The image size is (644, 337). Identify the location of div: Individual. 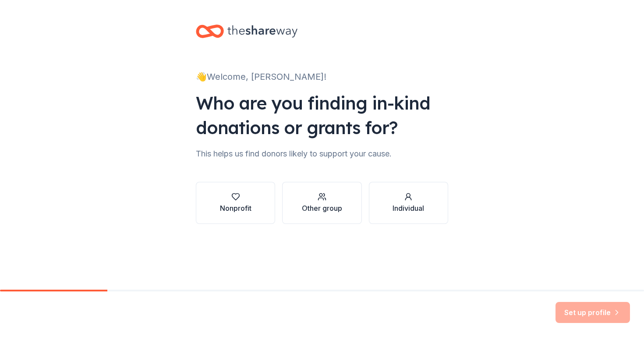
(409, 208).